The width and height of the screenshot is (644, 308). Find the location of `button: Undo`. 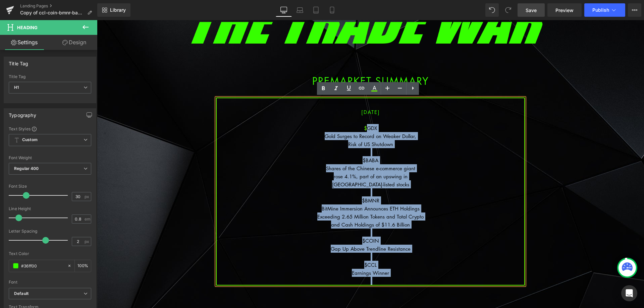

button: Undo is located at coordinates (492, 10).